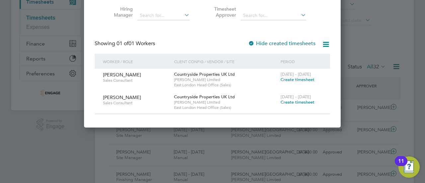 This screenshot has height=183, width=425. I want to click on label: Hide created timesheets, so click(282, 44).